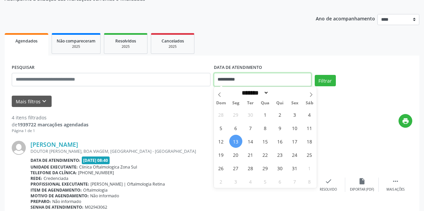  Describe the element at coordinates (36, 179) in the screenshot. I see `b: Rede:` at that location.